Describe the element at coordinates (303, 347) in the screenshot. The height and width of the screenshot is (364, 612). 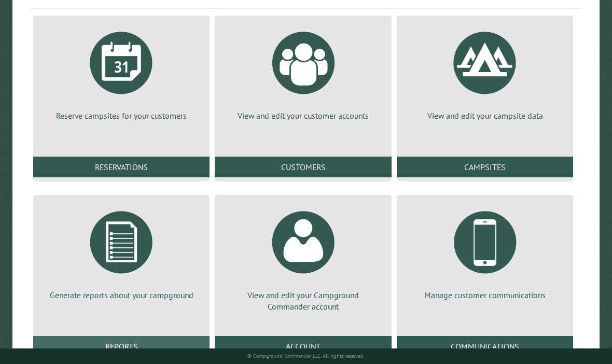
I see `a: Account` at that location.